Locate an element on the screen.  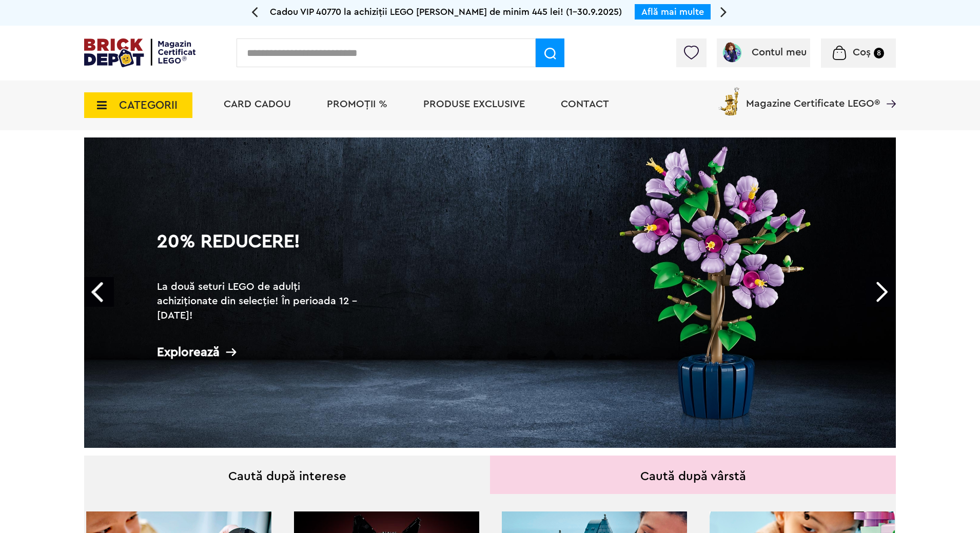
span: CATEGORII is located at coordinates (148, 105).